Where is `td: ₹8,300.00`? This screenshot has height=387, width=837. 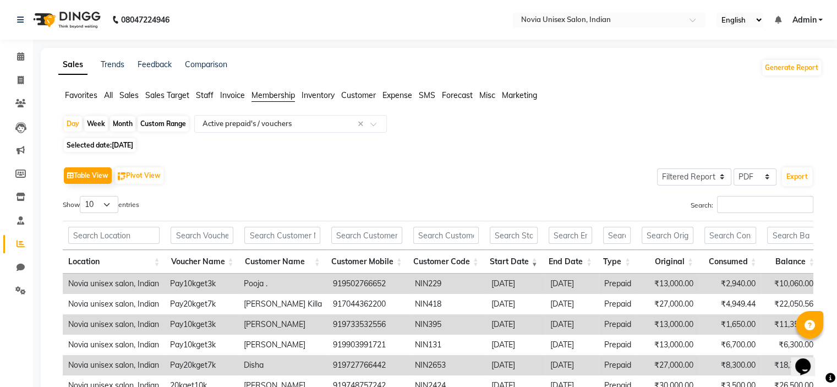
td: ₹8,300.00 is located at coordinates (729, 365).